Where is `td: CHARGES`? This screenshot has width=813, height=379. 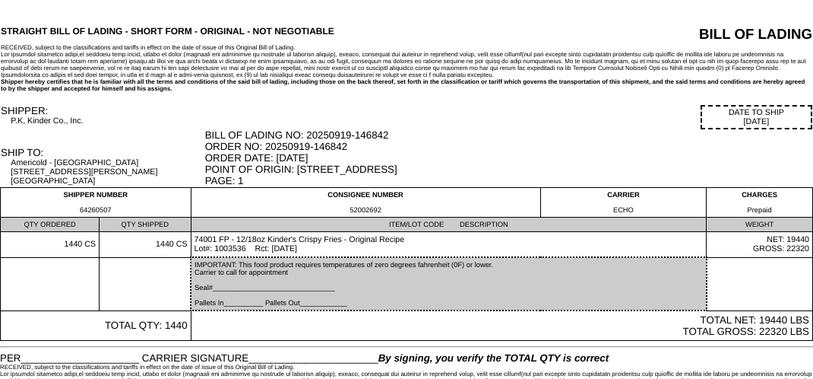 td: CHARGES is located at coordinates (760, 202).